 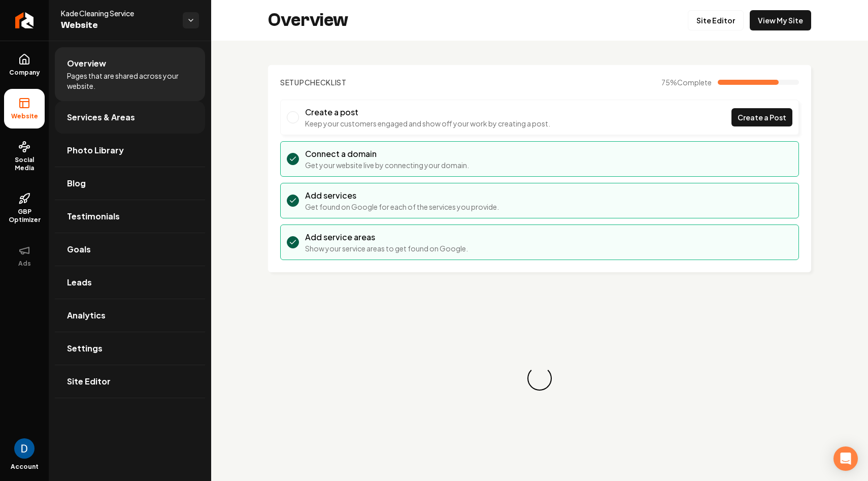 What do you see at coordinates (86, 63) in the screenshot?
I see `span: Overview` at bounding box center [86, 63].